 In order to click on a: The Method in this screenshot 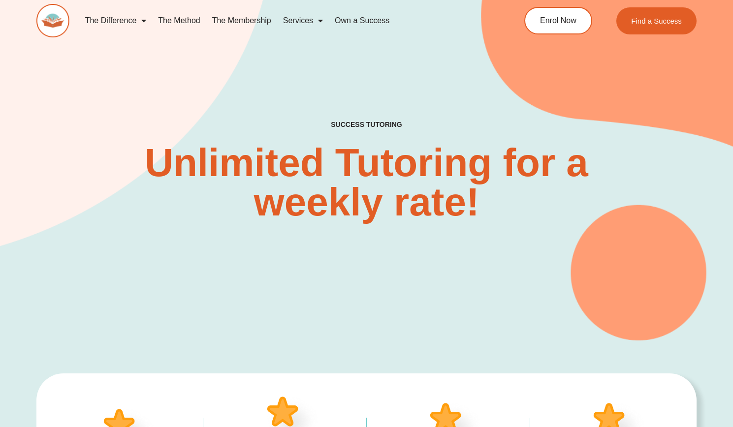, I will do `click(179, 21)`.